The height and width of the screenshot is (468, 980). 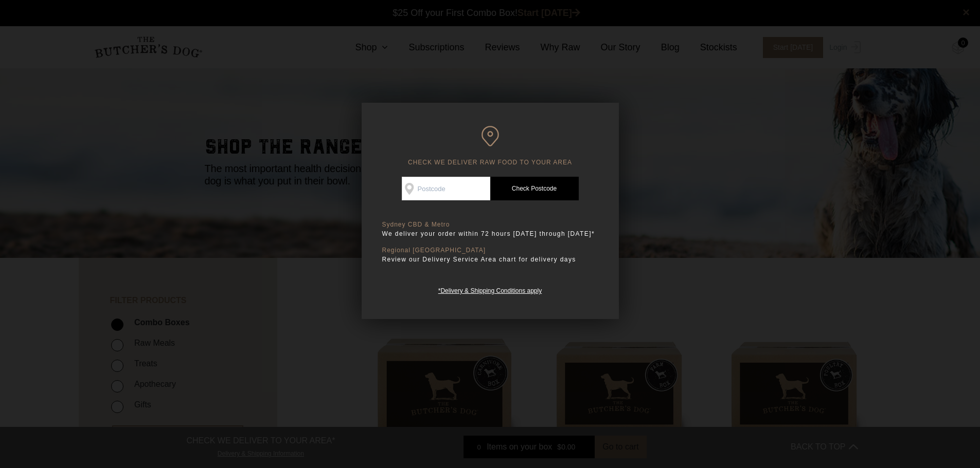 What do you see at coordinates (535, 188) in the screenshot?
I see `a: Check Postcode` at bounding box center [535, 188].